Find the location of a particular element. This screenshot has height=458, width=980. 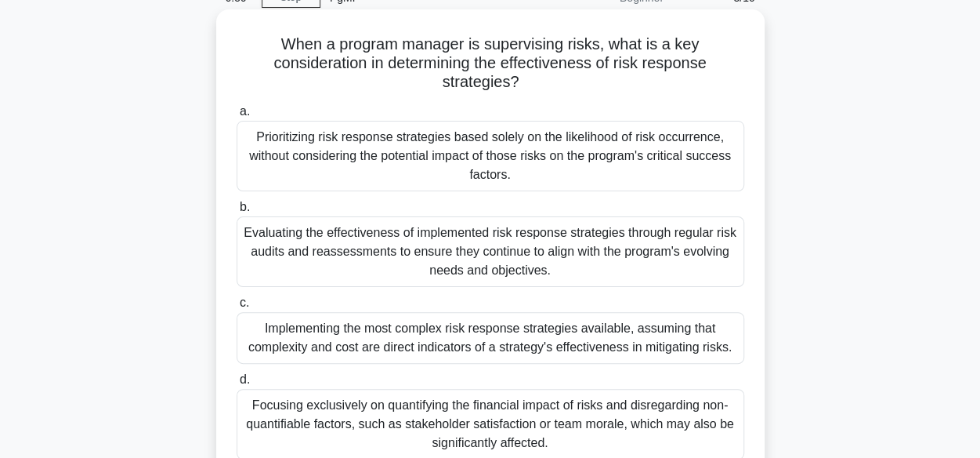

div: Implementing the most complex risk response strategies available, assuming that complexity and co... is located at coordinates (490, 338).